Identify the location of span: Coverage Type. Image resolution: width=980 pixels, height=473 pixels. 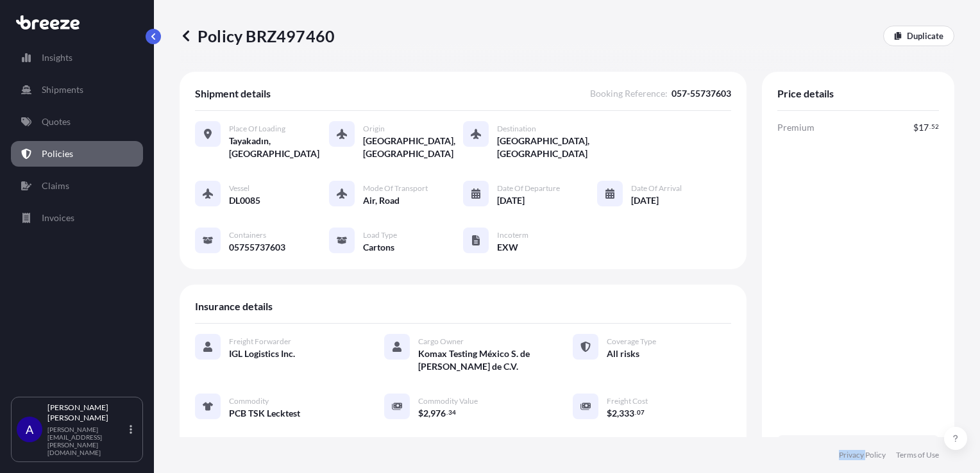
(631, 342).